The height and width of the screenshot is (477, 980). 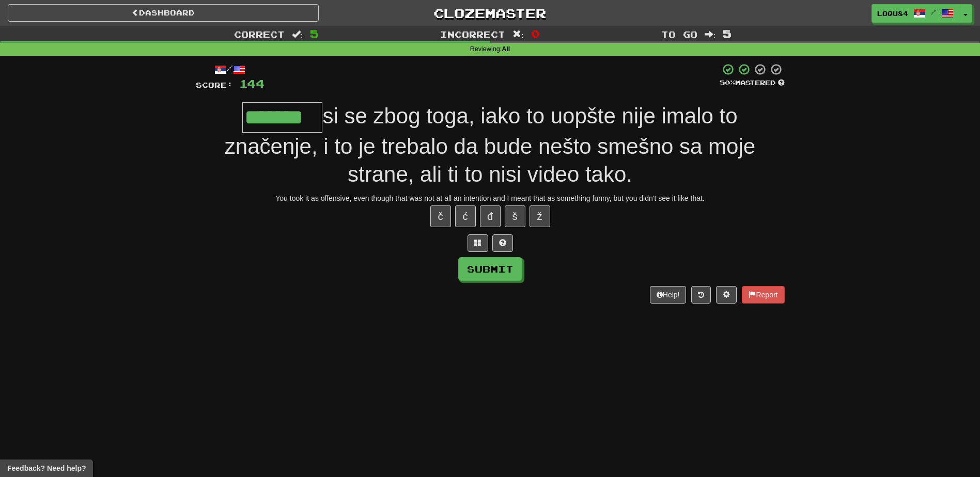 I want to click on button: đ, so click(x=490, y=217).